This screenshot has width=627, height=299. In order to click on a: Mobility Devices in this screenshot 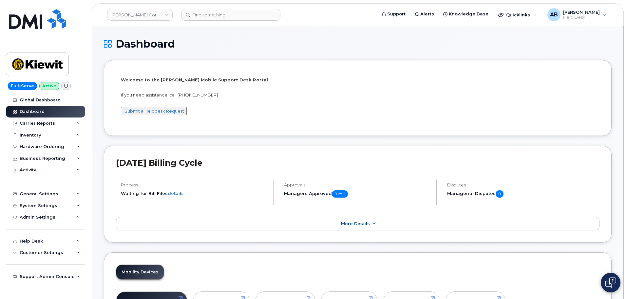, I will do `click(140, 272)`.